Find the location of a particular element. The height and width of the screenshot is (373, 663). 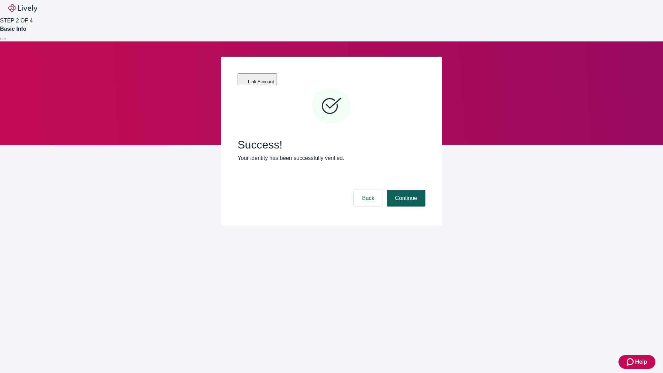

button: Continue is located at coordinates (406, 198).